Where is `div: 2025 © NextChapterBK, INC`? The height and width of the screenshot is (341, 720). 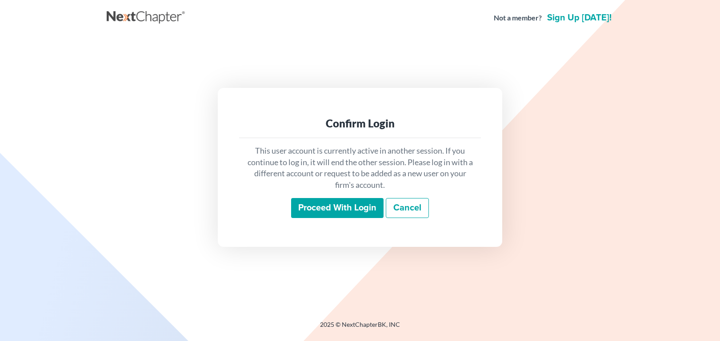 div: 2025 © NextChapterBK, INC is located at coordinates (360, 329).